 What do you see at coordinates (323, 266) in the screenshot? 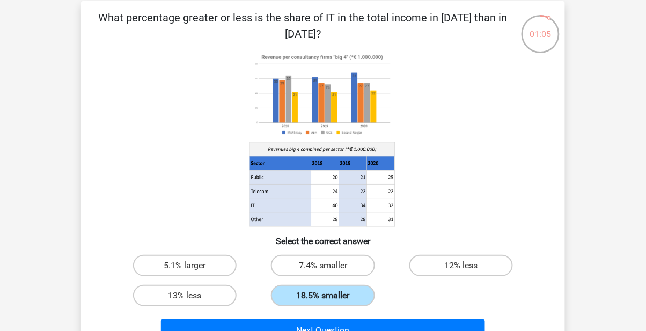
I see `label: 7.4% smaller` at bounding box center [323, 266].